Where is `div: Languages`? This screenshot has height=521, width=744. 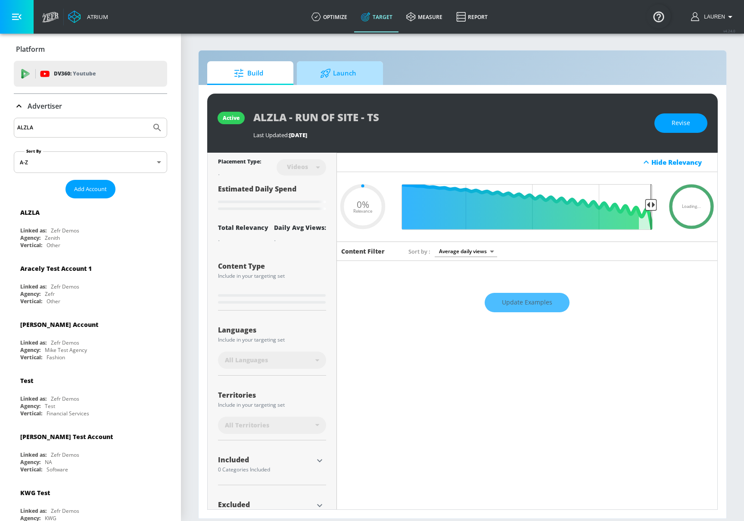
div: Languages is located at coordinates (272, 330).